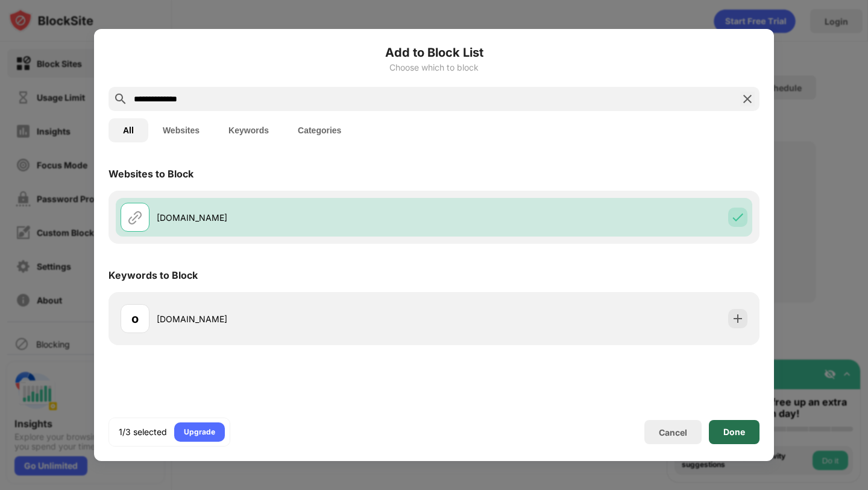  What do you see at coordinates (734, 432) in the screenshot?
I see `div: Done` at bounding box center [734, 432].